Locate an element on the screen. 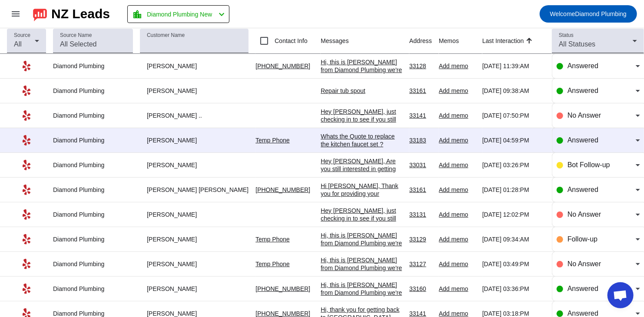 The height and width of the screenshot is (317, 644). mat-icon: menu is located at coordinates (16, 14).